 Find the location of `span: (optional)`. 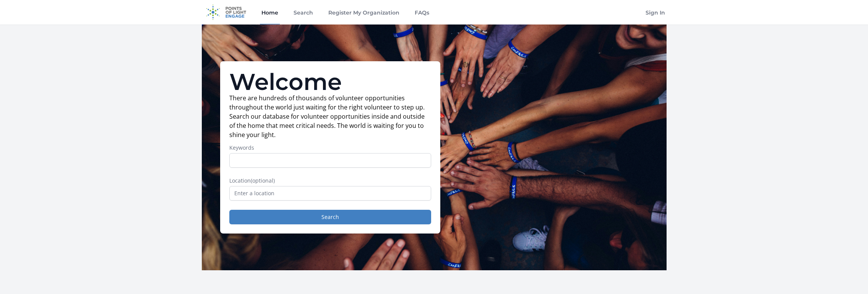

span: (optional) is located at coordinates (263, 180).